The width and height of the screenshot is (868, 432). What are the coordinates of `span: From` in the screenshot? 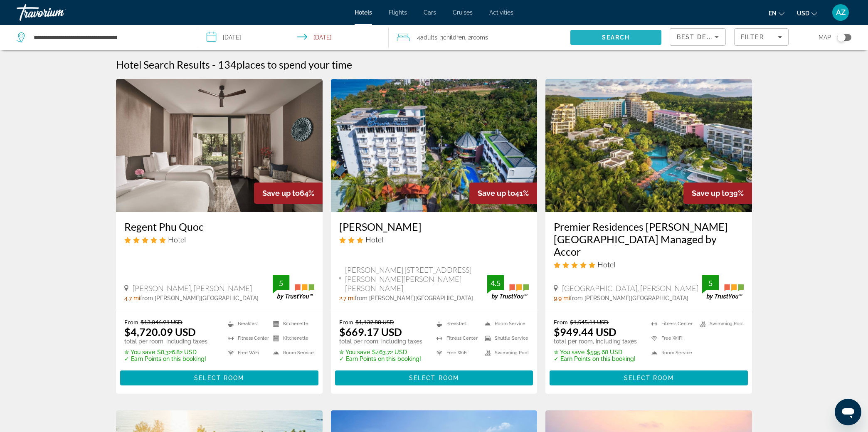 It's located at (131, 322).